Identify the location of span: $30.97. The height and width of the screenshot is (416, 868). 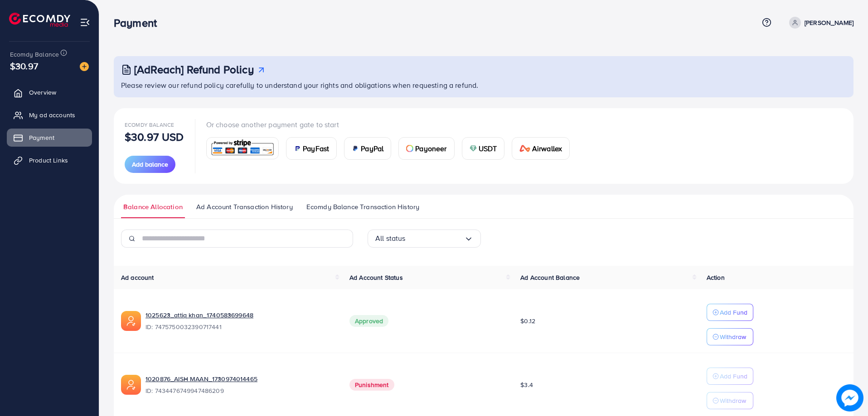
(24, 66).